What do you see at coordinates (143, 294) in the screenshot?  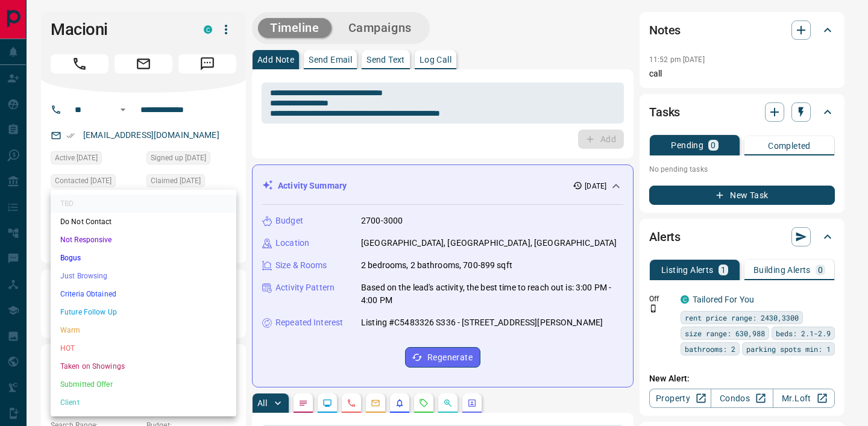 I see `li: Criteria Obtained` at bounding box center [143, 294].